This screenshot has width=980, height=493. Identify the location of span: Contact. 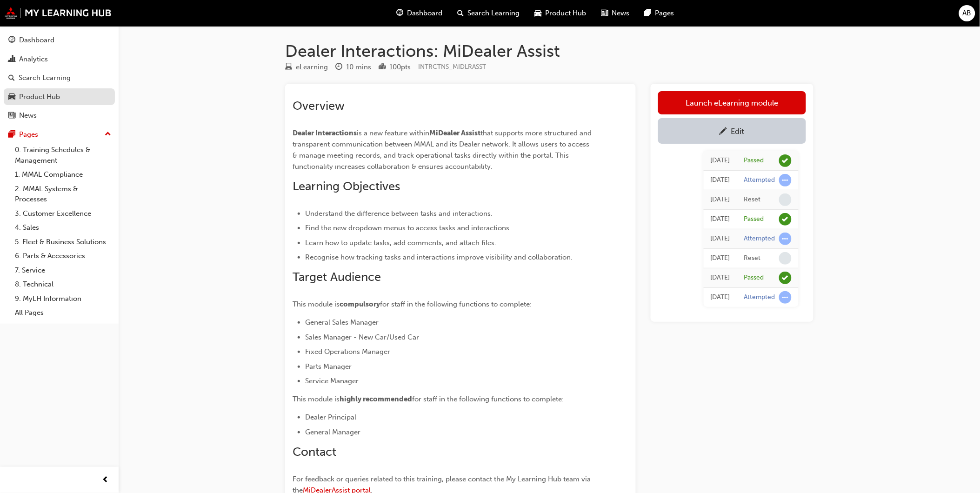
(314, 452).